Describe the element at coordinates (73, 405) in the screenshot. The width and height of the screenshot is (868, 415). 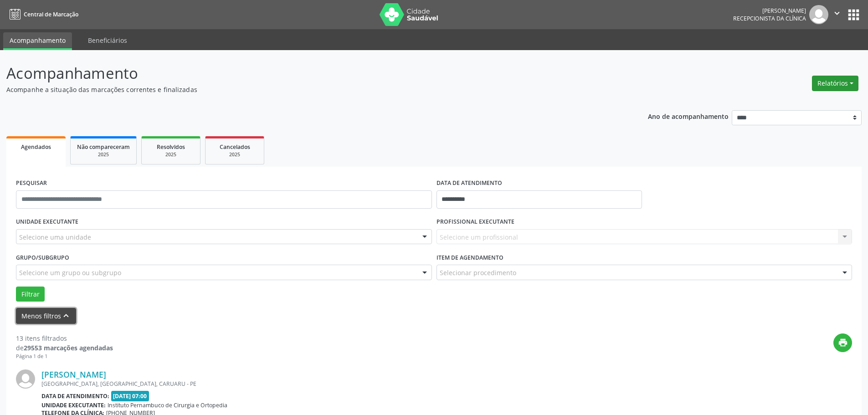
I see `b: Unidade executante:` at that location.